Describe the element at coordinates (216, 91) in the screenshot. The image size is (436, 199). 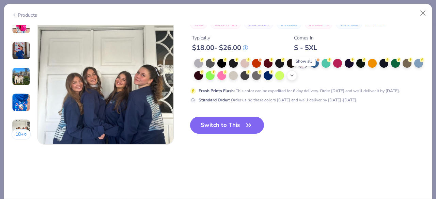
I see `strong: Fresh Prints Flash :` at that location.